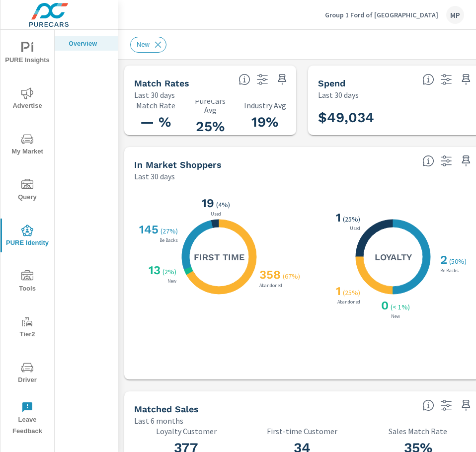 Image resolution: width=476 pixels, height=452 pixels. What do you see at coordinates (28, 145) in the screenshot?
I see `span: My Market` at bounding box center [28, 145].